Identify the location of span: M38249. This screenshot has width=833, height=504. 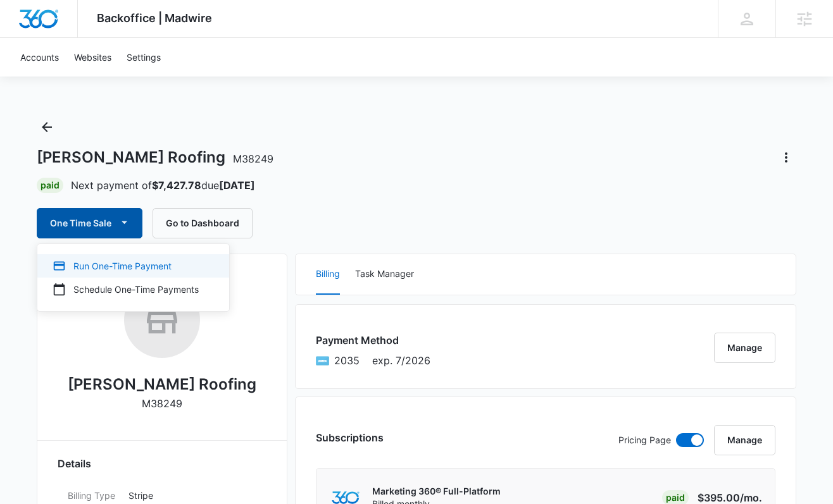
(253, 159).